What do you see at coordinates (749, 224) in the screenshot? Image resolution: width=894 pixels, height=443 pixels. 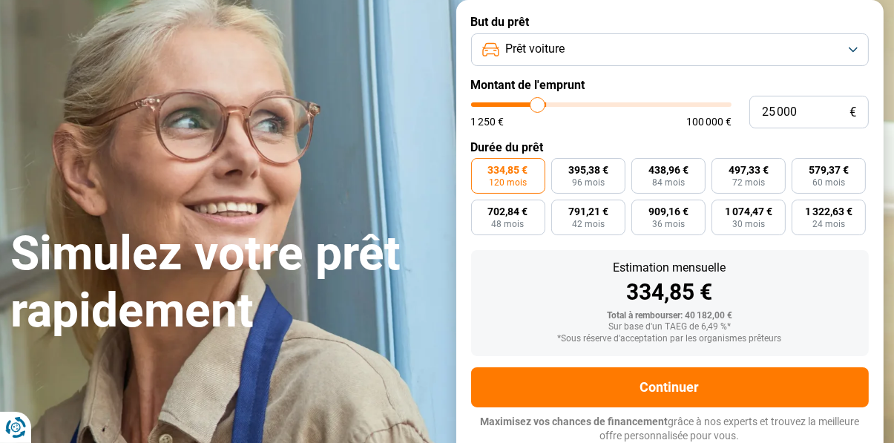 I see `span: 30 mois` at bounding box center [749, 224].